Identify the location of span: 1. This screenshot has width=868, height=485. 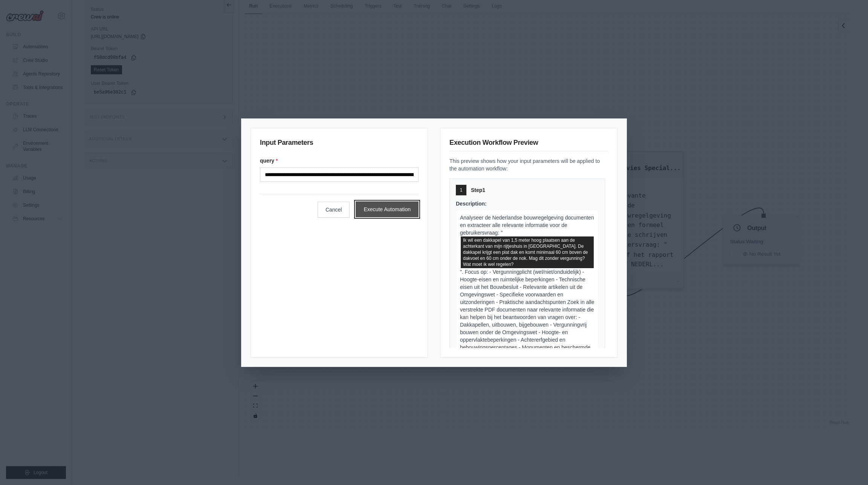
(461, 190).